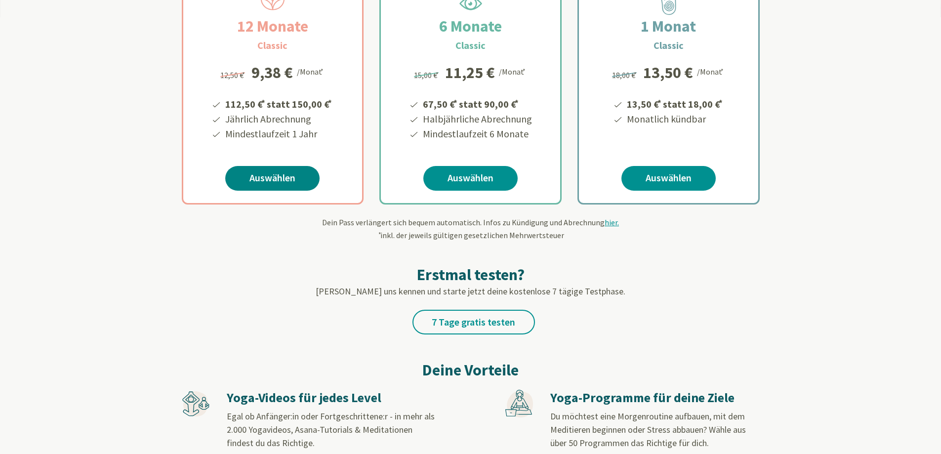 The width and height of the screenshot is (941, 454). What do you see at coordinates (477, 134) in the screenshot?
I see `li: Mindestlaufzeit 6 Monate` at bounding box center [477, 134].